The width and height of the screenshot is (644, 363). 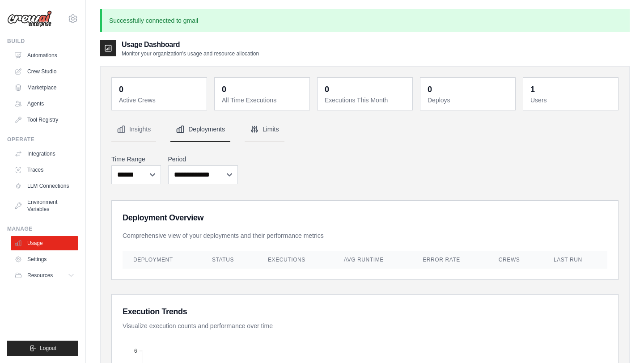 I want to click on a: Automations, so click(x=45, y=55).